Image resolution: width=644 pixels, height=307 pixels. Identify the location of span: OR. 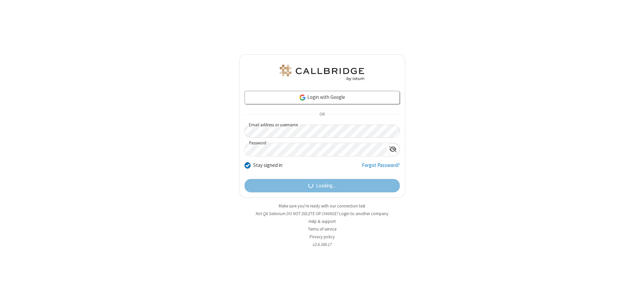
(322, 115).